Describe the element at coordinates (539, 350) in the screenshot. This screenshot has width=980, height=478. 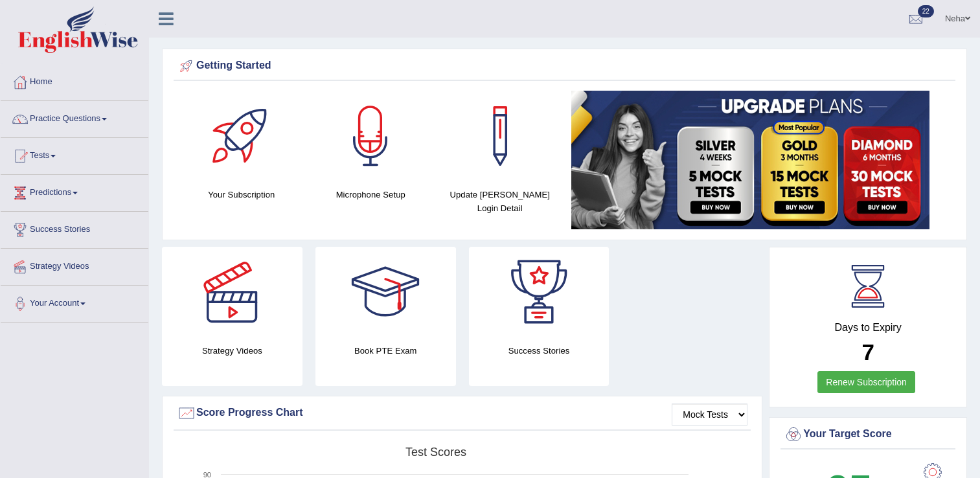
I see `h4: Success Stories` at that location.